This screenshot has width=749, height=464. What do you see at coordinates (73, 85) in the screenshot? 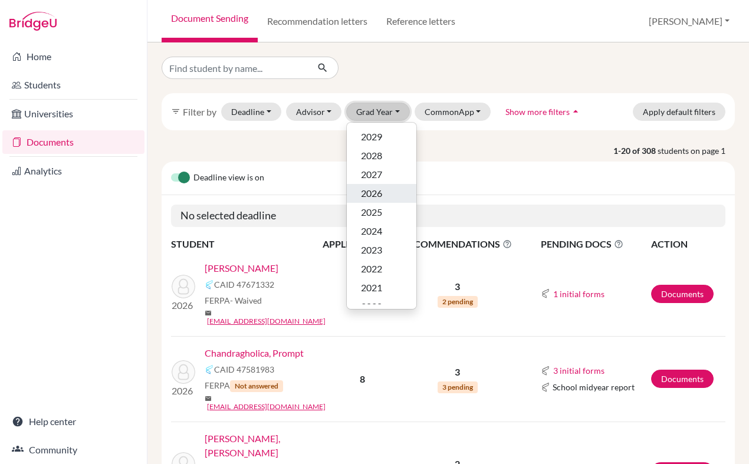
I see `a: Students` at bounding box center [73, 85].